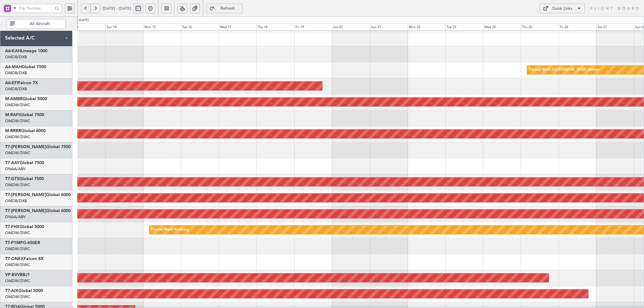  Describe the element at coordinates (13, 131) in the screenshot. I see `span: M-RRRR` at that location.